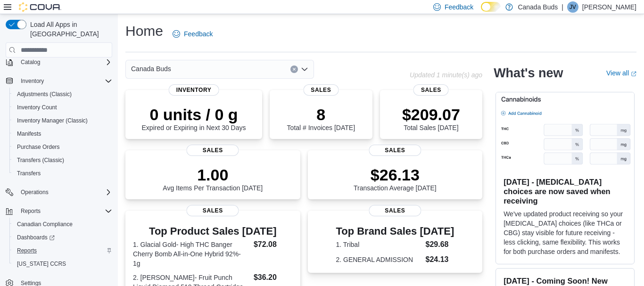 Image resolution: width=644 pixels, height=286 pixels. What do you see at coordinates (481, 12) in the screenshot?
I see `span: Dark Mode` at bounding box center [481, 12].